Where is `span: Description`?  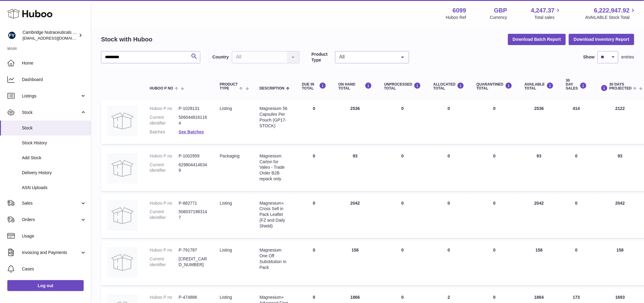 span: Description is located at coordinates (272, 88).